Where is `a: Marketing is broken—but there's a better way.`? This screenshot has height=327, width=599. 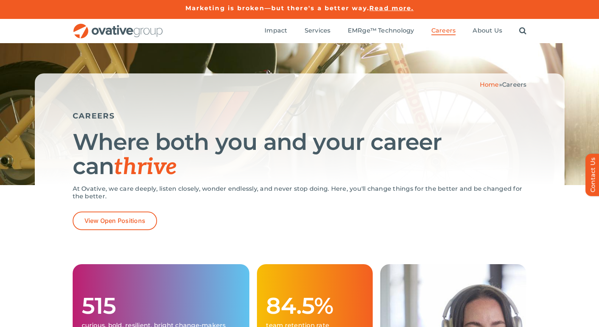
a: Marketing is broken—but there's a better way. is located at coordinates (277, 8).